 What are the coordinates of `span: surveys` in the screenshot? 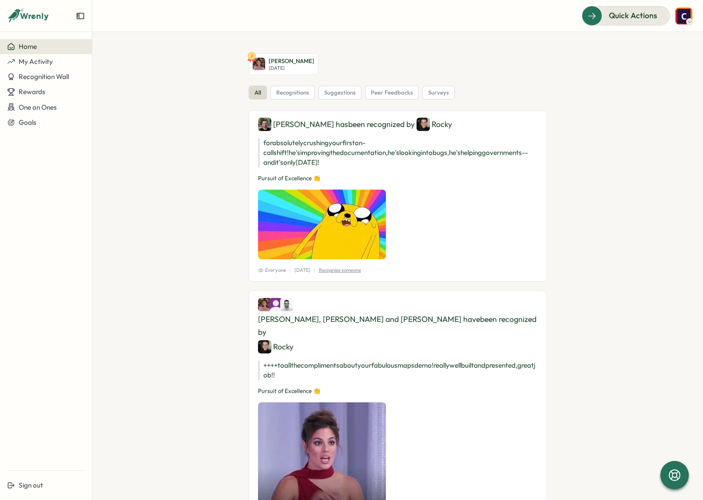 It's located at (438, 93).